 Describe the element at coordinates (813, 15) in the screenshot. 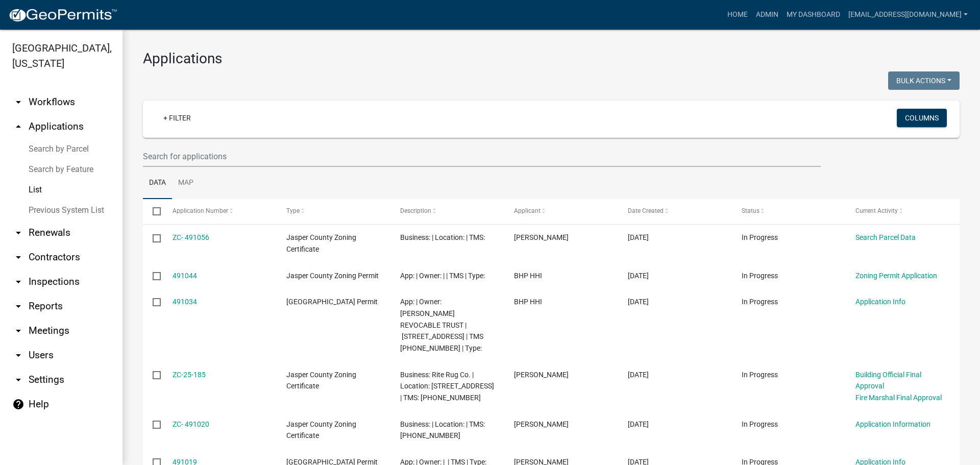

I see `a: My Dashboard` at that location.